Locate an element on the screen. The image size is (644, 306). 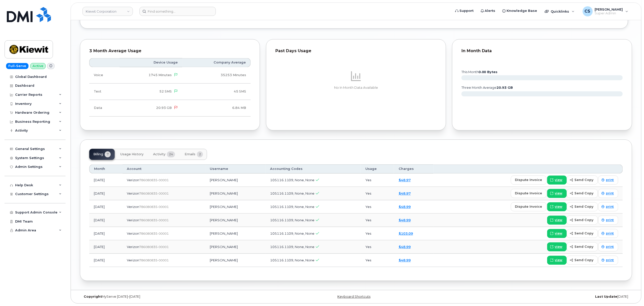
a: Knowledge Base is located at coordinates (520, 11).